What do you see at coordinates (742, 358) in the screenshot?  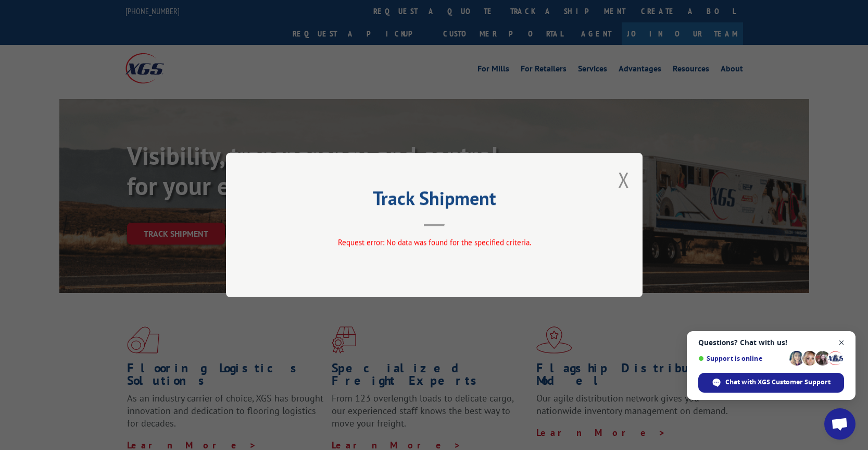 I see `span: Support is online` at bounding box center [742, 358].